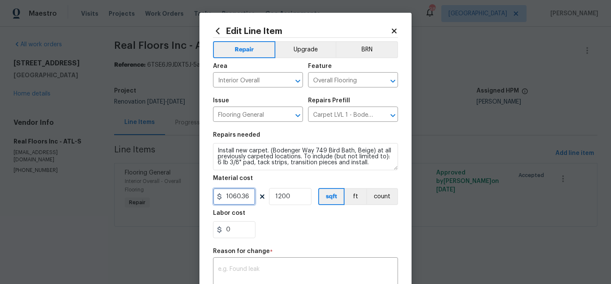  I want to click on button: Repair, so click(244, 50).